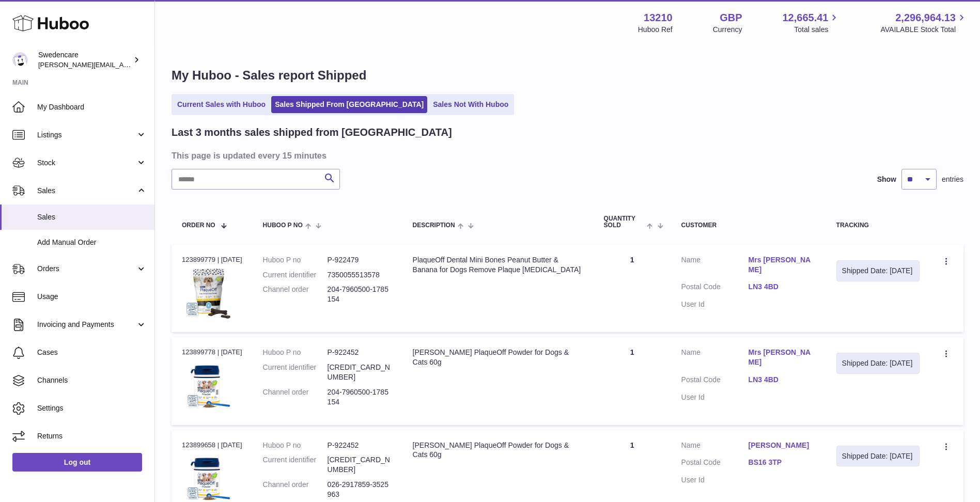 This screenshot has height=502, width=980. What do you see at coordinates (730, 17) in the screenshot?
I see `strong: GBP` at bounding box center [730, 17].